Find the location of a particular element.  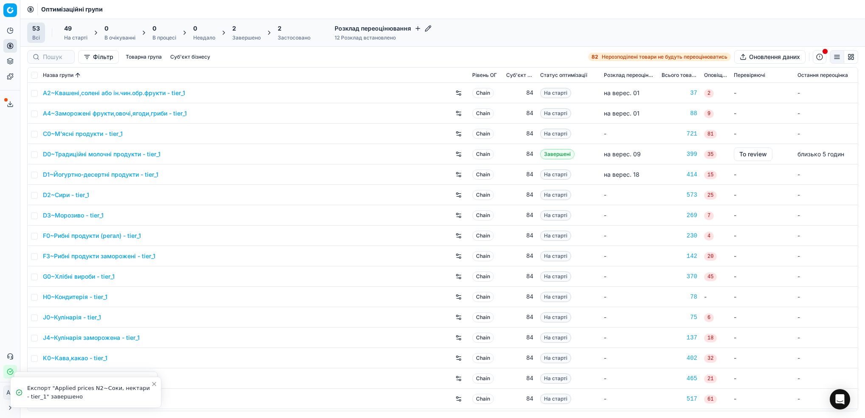

nav: breadcrumb is located at coordinates (72, 9).